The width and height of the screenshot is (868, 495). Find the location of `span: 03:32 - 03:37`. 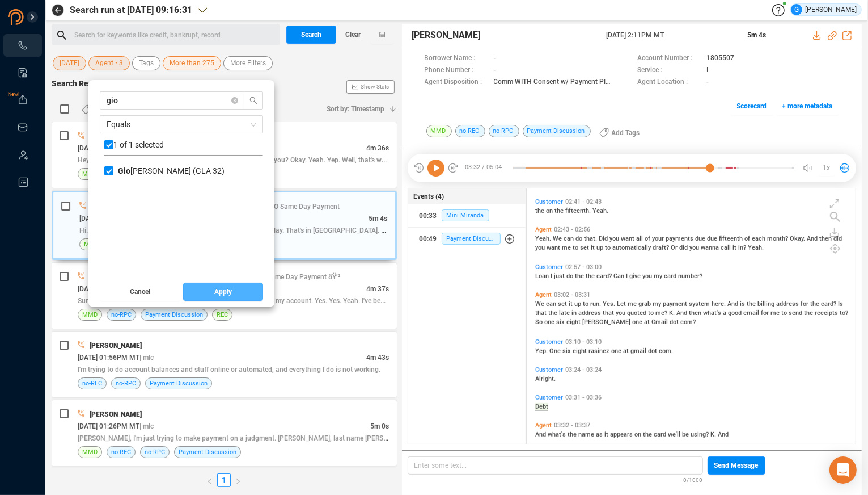

span: 03:32 - 03:37 is located at coordinates (572, 425).